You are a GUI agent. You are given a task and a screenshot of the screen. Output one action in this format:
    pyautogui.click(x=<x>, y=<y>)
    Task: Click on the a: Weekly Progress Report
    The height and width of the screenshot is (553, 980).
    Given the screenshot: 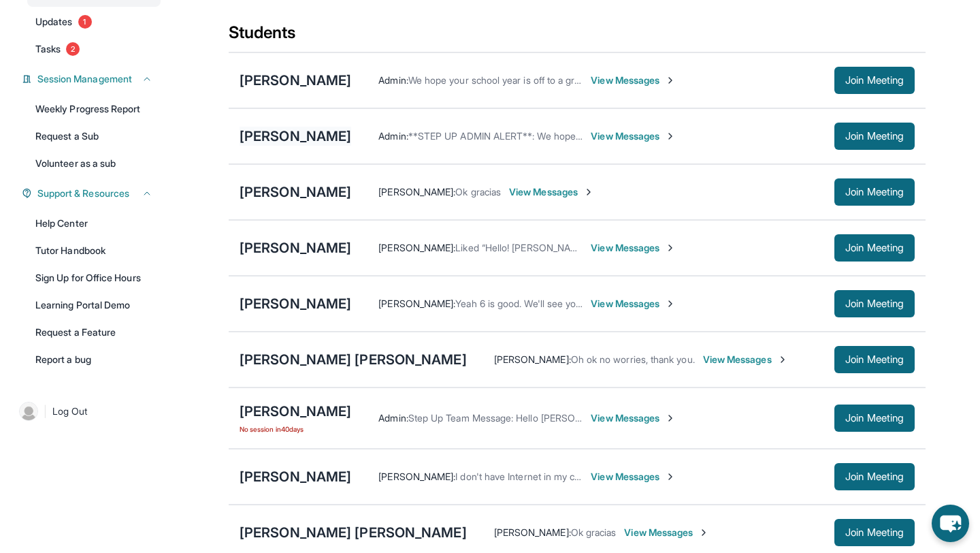 What is the action you would take?
    pyautogui.click(x=94, y=109)
    